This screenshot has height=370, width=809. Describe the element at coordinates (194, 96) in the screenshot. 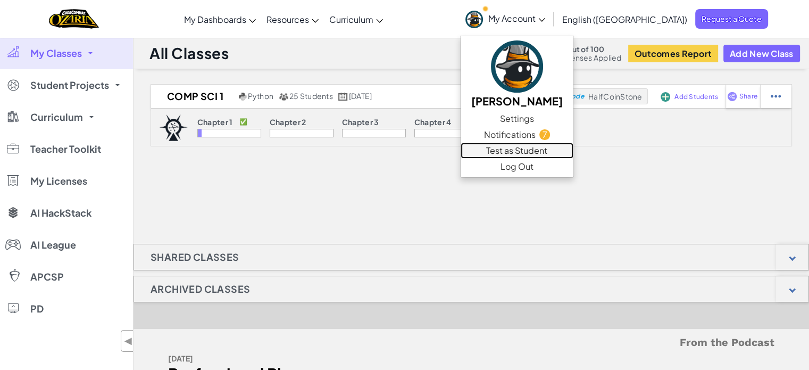

I see `h2: Comp Sci 1` at that location.